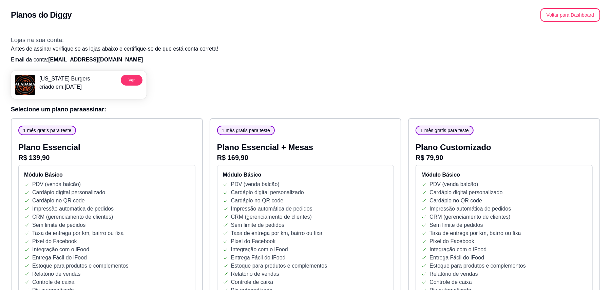  I want to click on p: Email da conta:, so click(305, 60).